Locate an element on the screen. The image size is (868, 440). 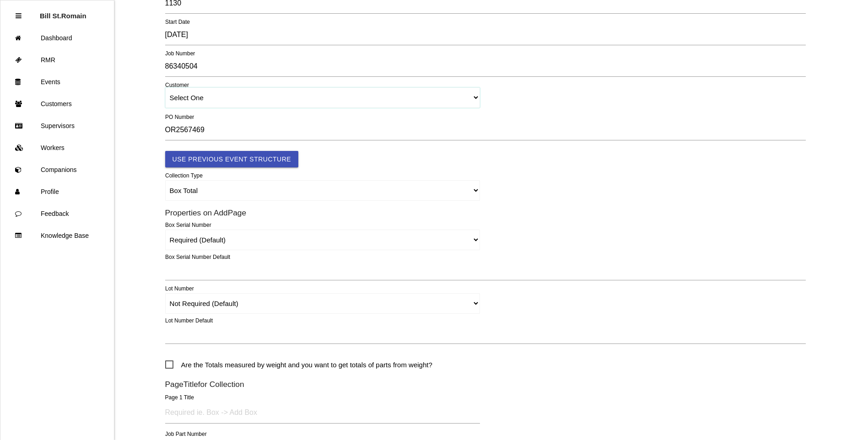
a: Customers is located at coordinates (57, 103).